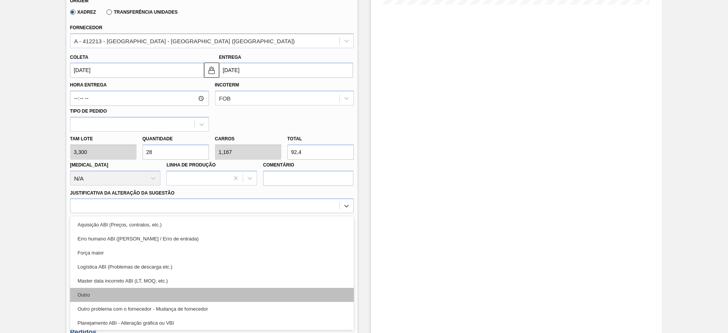  I want to click on label: Fornecedor, so click(86, 28).